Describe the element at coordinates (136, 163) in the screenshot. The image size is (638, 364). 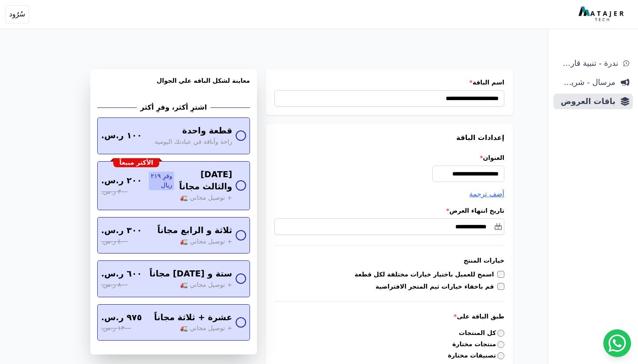
I see `div: الأكثر مبيعاً` at that location.